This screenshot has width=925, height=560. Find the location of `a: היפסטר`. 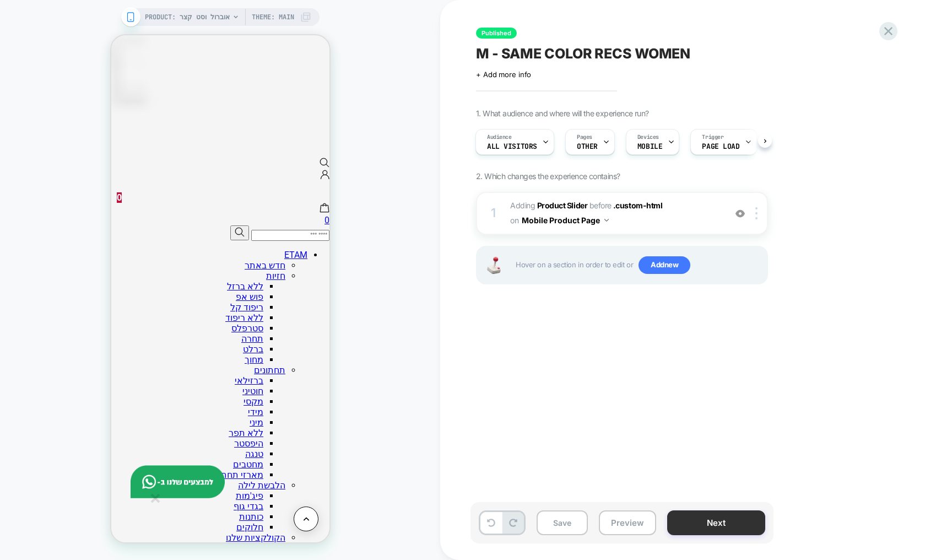

a: היפסטר is located at coordinates (137, 408).